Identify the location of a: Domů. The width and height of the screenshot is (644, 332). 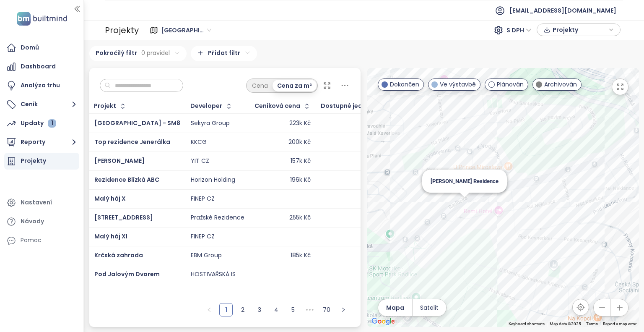
(42, 48).